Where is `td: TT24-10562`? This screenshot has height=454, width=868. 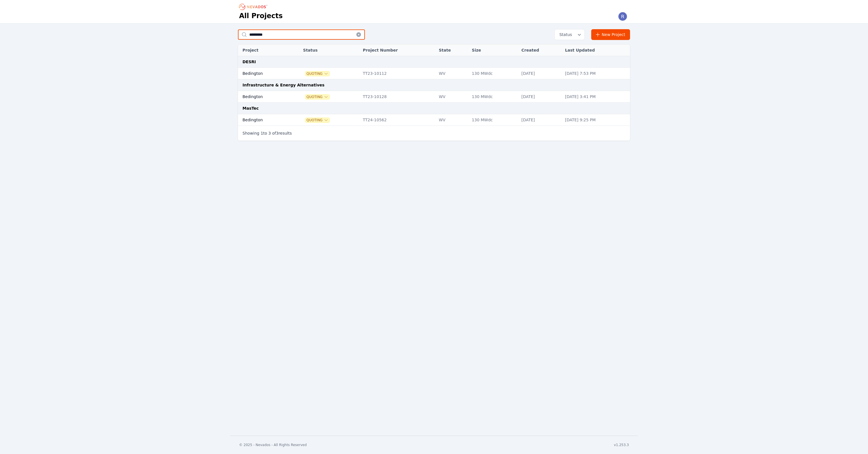
td: TT24-10562 is located at coordinates (398, 120).